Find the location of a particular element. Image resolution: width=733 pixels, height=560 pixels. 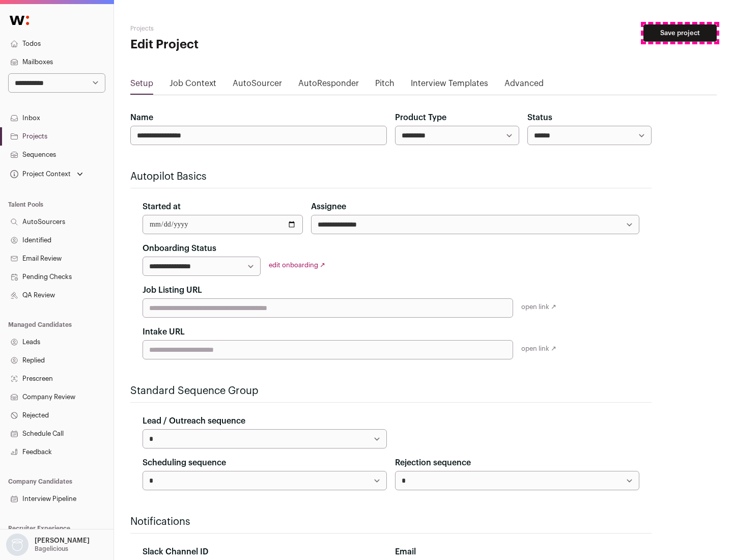

label: Status is located at coordinates (540, 118).